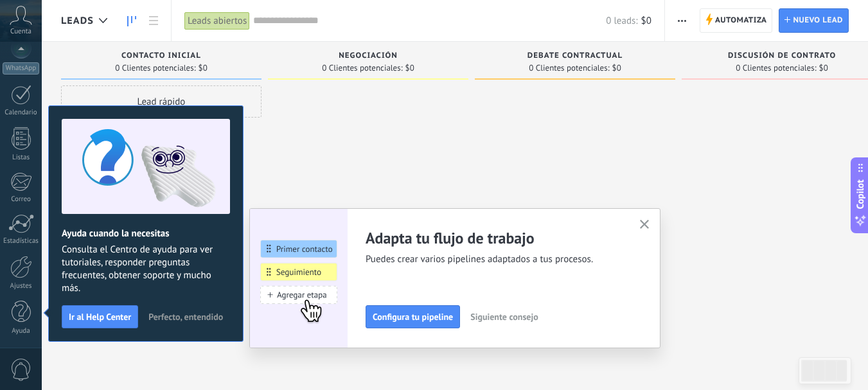  Describe the element at coordinates (621, 21) in the screenshot. I see `span: 0 leads:` at that location.